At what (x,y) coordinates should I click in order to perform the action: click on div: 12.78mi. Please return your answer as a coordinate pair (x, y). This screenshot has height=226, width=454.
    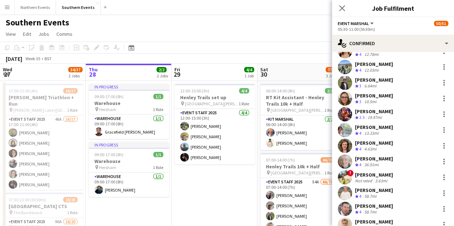
    Looking at the image, I should click on (371, 55).